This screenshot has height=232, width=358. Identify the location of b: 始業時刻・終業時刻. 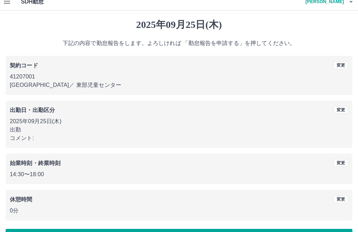
(35, 163).